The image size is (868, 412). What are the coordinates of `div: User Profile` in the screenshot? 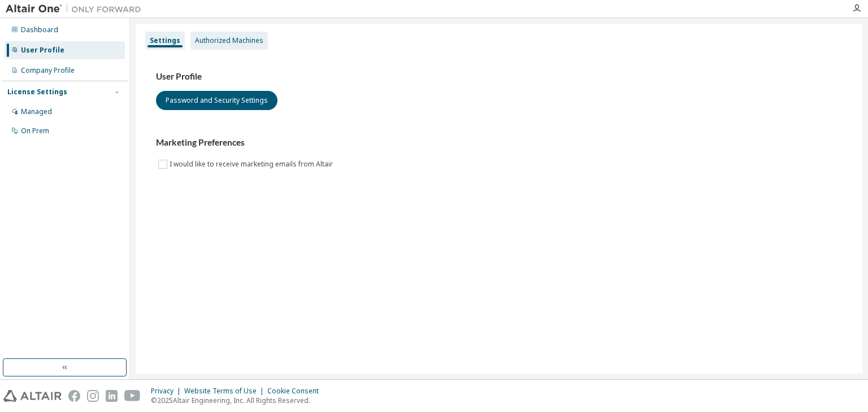 It's located at (42, 51).